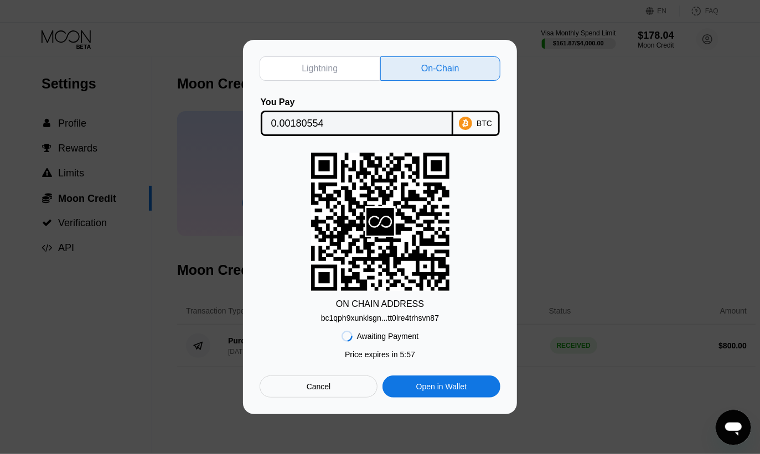 The height and width of the screenshot is (454, 760). Describe the element at coordinates (380, 117) in the screenshot. I see `div: You PayBTC` at that location.